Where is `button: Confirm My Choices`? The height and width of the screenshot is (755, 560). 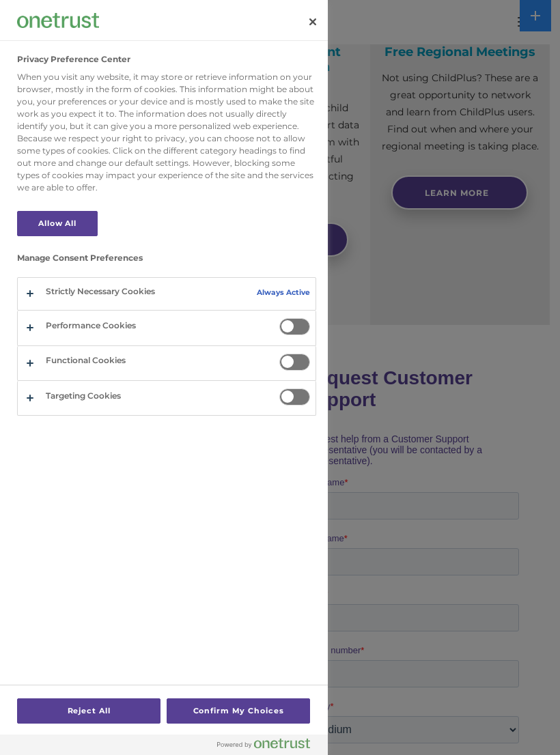 button: Confirm My Choices is located at coordinates (238, 711).